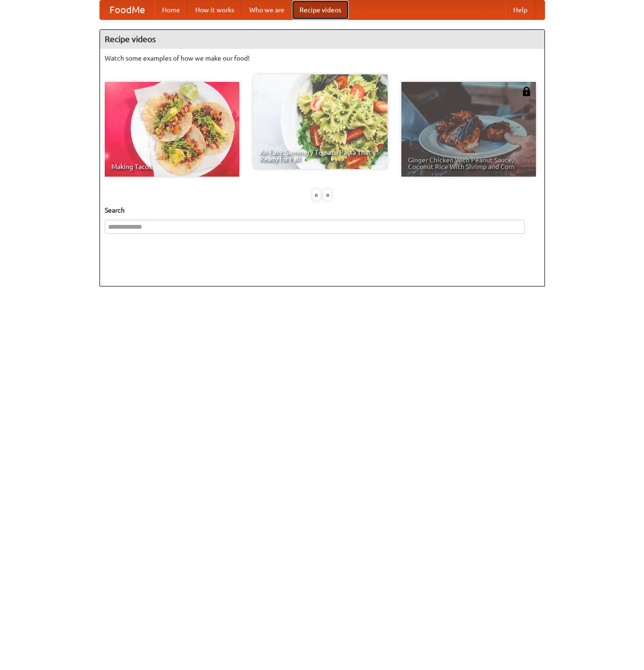  Describe the element at coordinates (520, 10) in the screenshot. I see `a: Help` at that location.